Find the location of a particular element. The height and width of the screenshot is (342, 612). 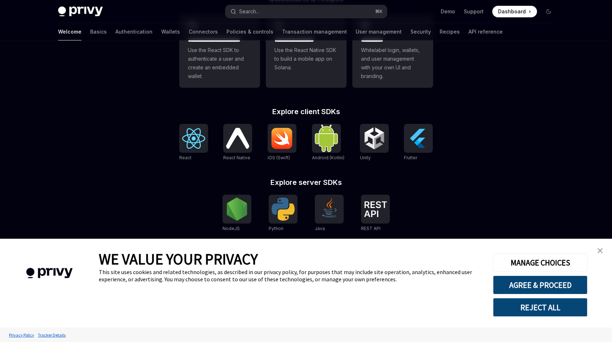

a: Android (Kotlin)Android (Kotlin) is located at coordinates (328, 143).